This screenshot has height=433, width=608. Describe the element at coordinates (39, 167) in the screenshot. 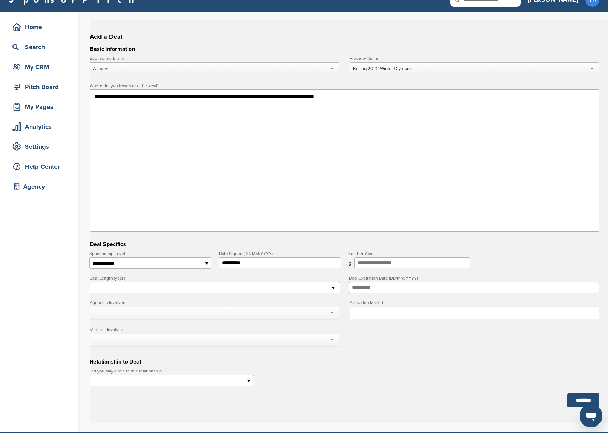

I see `a: Help Center` at that location.